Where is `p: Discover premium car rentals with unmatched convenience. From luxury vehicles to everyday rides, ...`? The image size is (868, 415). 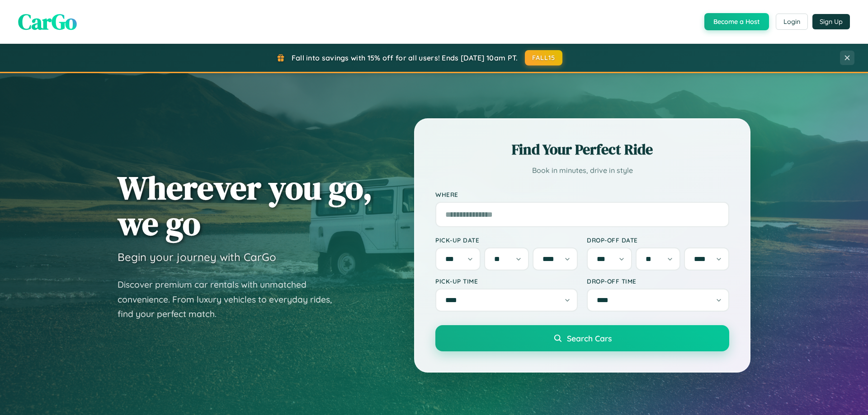 p: Discover premium car rentals with unmatched convenience. From luxury vehicles to everyday rides, ... is located at coordinates (231, 300).